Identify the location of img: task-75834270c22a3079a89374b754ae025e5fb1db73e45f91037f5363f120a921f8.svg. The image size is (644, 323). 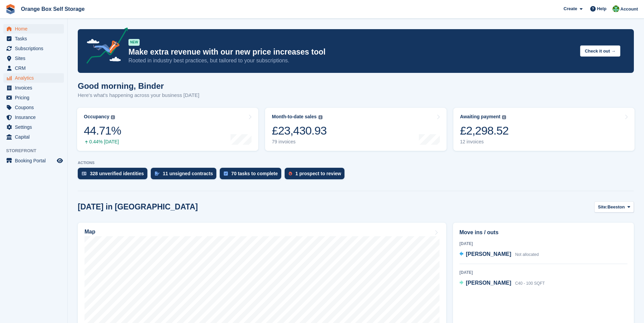
(226, 174).